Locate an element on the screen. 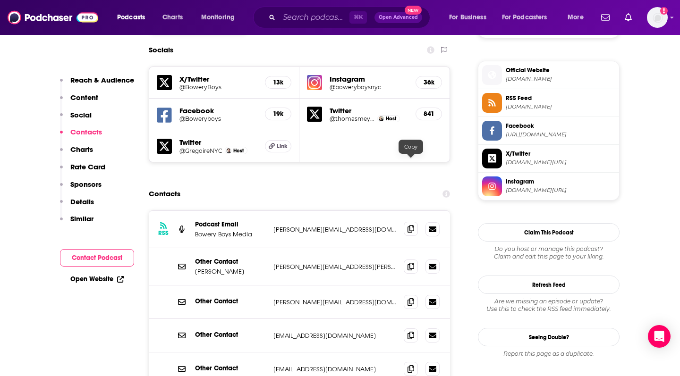 This screenshot has height=376, width=680. a: Charts is located at coordinates (172, 17).